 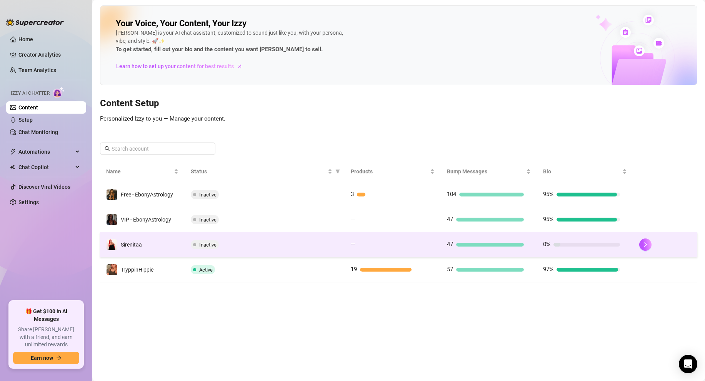 I want to click on a: Chat Monitoring, so click(x=38, y=132).